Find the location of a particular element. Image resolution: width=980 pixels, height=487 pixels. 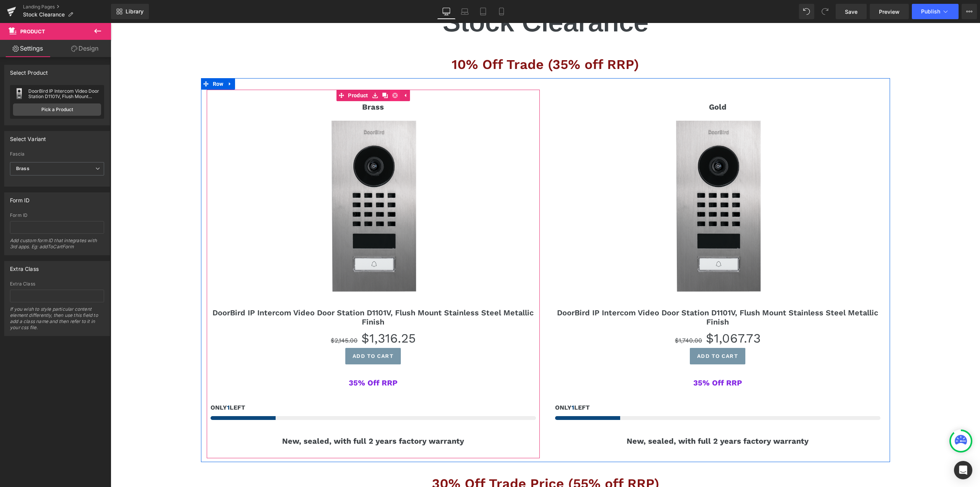

span: Stock Clearance is located at coordinates (44, 15).